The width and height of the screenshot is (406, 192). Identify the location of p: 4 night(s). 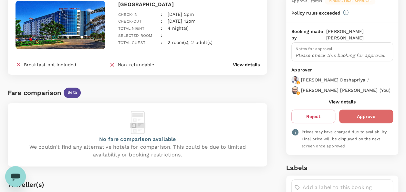
(178, 28).